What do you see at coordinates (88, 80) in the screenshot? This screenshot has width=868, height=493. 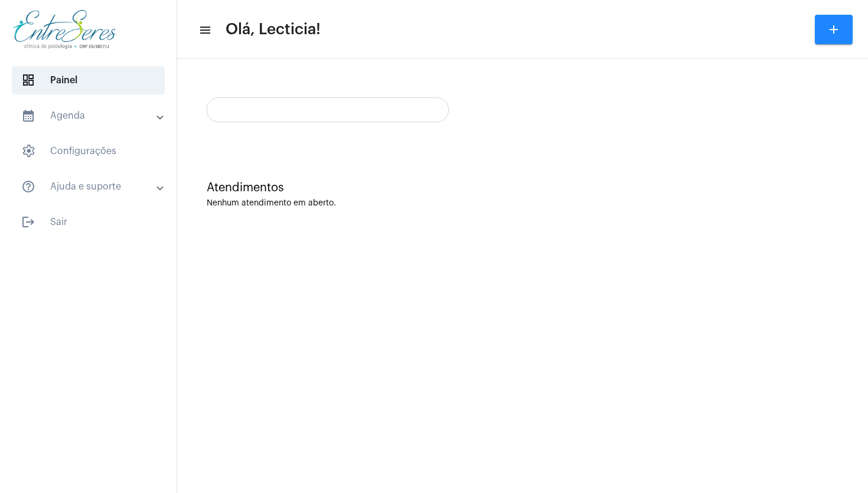 I see `span: Painel` at bounding box center [88, 80].